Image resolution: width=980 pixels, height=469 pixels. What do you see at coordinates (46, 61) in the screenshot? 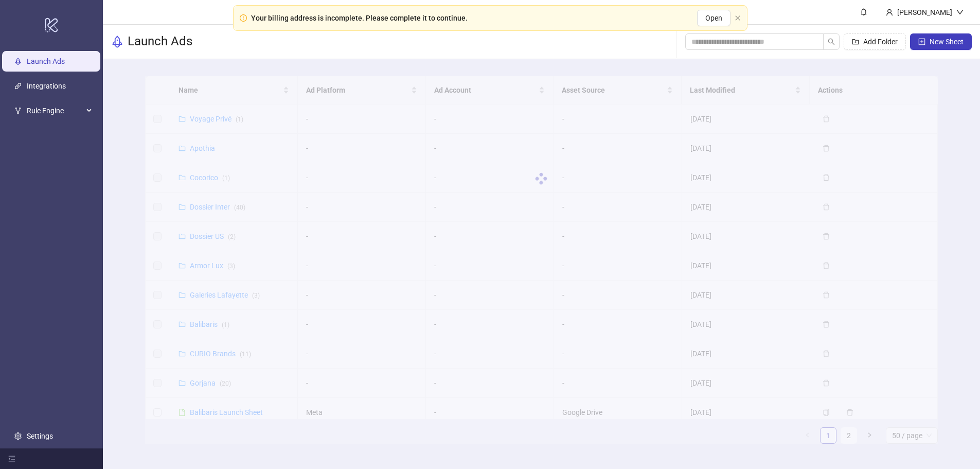
I see `a: Launch Ads` at bounding box center [46, 61].